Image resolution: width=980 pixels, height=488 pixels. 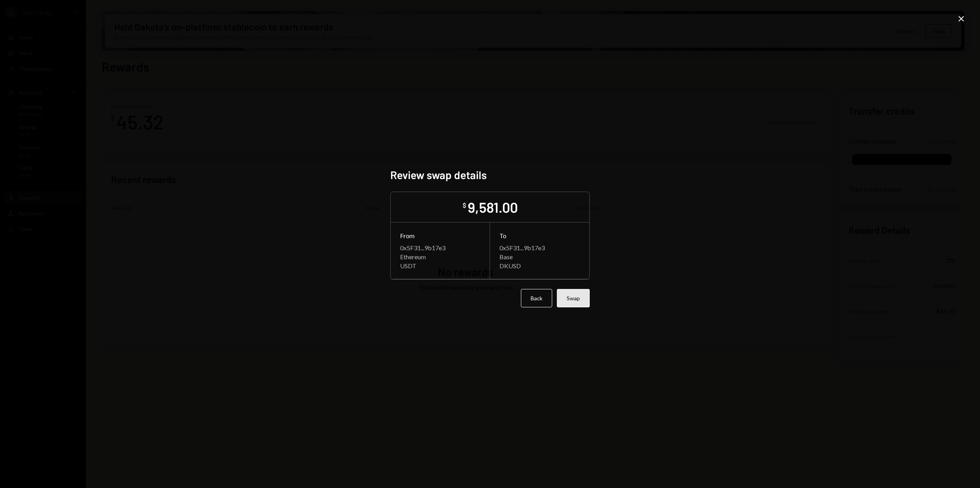 What do you see at coordinates (539, 235) in the screenshot?
I see `div: To` at bounding box center [539, 235].